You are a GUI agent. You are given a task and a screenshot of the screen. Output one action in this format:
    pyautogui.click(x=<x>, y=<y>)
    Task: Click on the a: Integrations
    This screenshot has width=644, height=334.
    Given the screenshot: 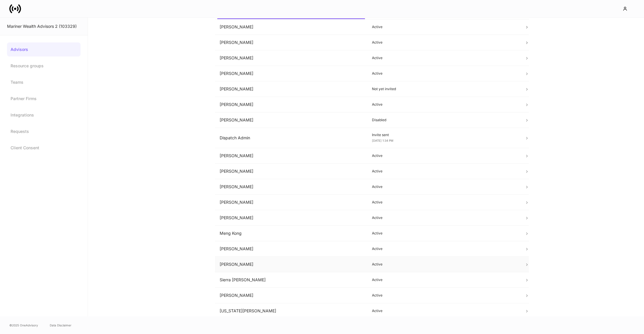 What is the action you would take?
    pyautogui.click(x=44, y=115)
    